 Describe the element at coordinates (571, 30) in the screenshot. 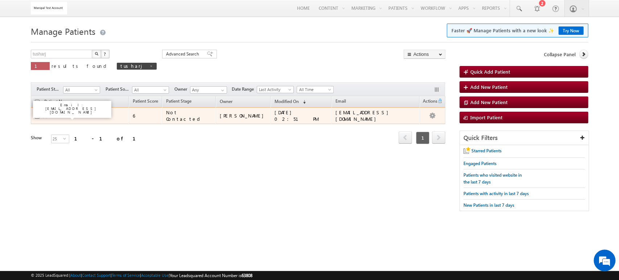

I see `a: Try Now` at that location.